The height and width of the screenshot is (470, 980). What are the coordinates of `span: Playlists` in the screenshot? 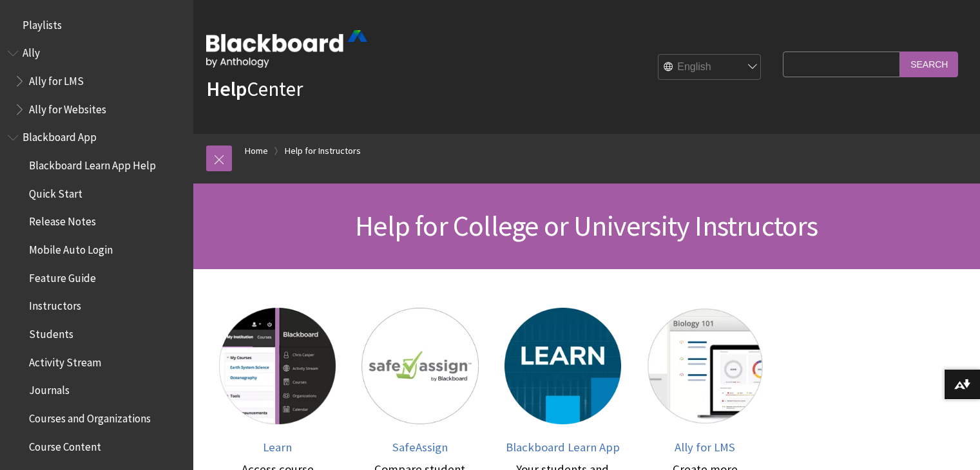 It's located at (42, 23).